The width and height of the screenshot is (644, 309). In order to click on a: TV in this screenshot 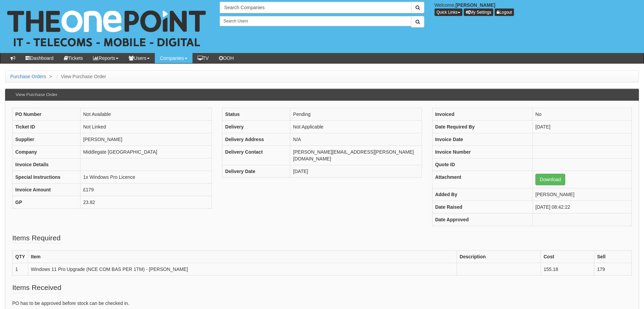, I will do `click(203, 58)`.